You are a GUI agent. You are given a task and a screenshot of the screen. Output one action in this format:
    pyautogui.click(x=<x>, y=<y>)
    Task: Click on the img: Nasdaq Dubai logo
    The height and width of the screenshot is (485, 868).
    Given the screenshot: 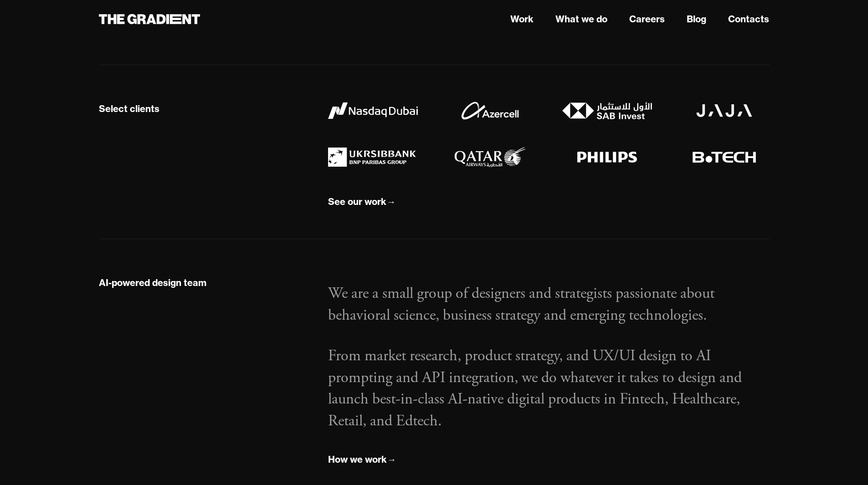 What is the action you would take?
    pyautogui.click(x=373, y=111)
    